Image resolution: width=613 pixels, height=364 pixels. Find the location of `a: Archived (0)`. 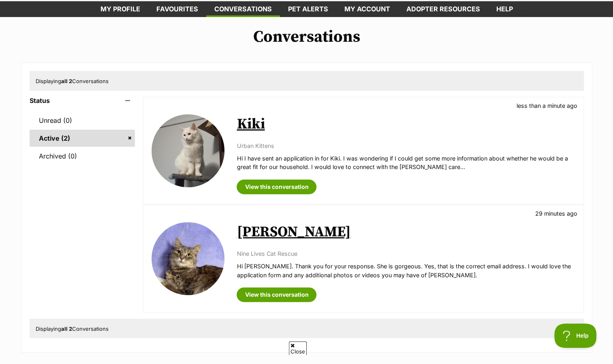

a: Archived (0) is located at coordinates (83, 156).